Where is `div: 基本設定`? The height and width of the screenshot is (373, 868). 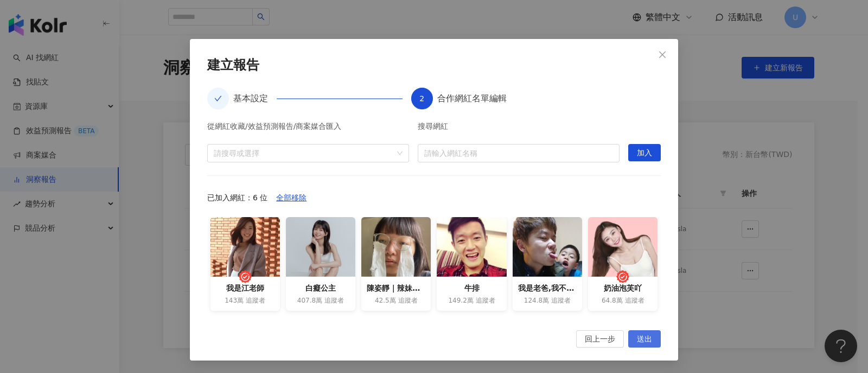
div: 基本設定 is located at coordinates (255, 99).